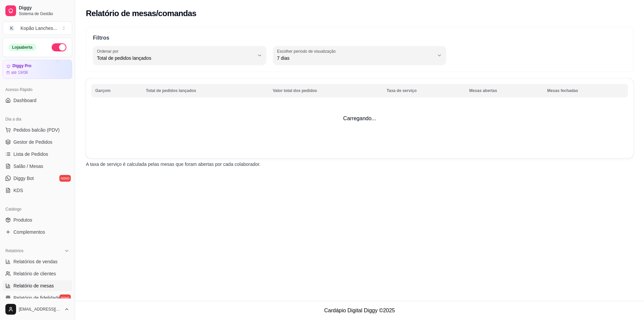 The height and width of the screenshot is (320, 644). Describe the element at coordinates (37, 130) in the screenshot. I see `span: Pedidos balcão (PDV)` at that location.